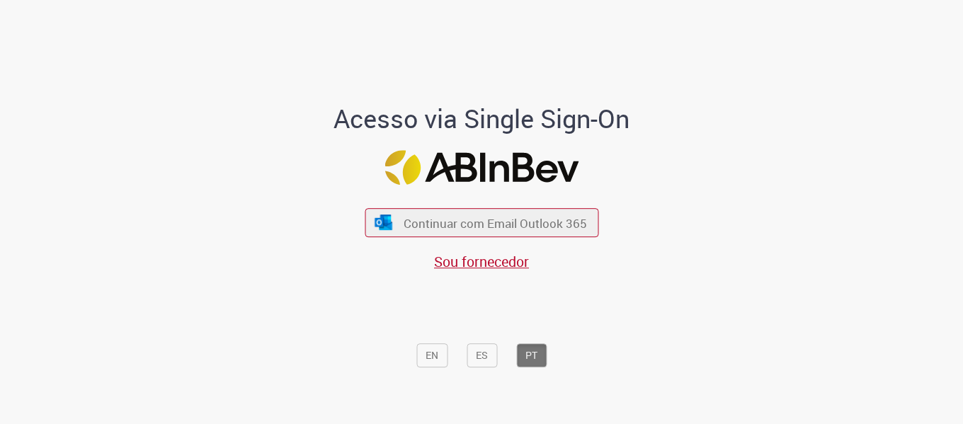  I want to click on h1: Acesso via Single Sign-On, so click(482, 120).